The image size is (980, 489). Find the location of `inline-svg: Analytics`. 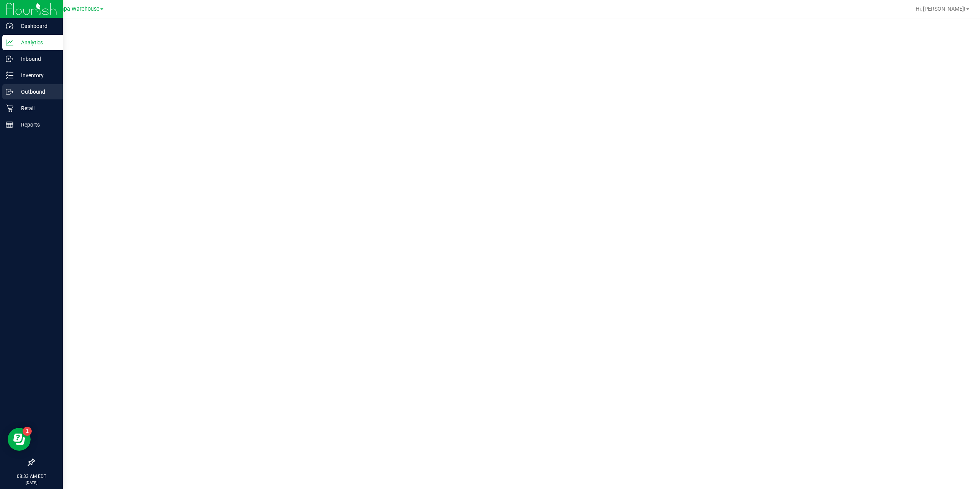

inline-svg: Analytics is located at coordinates (10, 43).